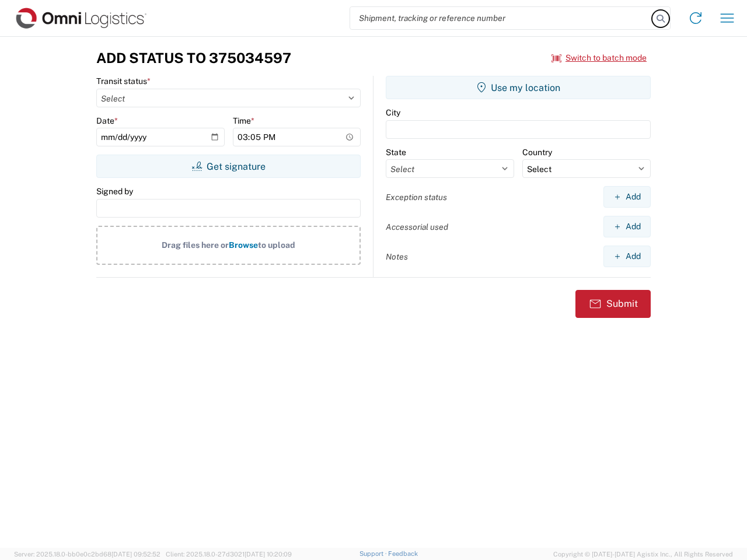 The image size is (747, 560). Describe the element at coordinates (518, 87) in the screenshot. I see `button: Use my location` at that location.